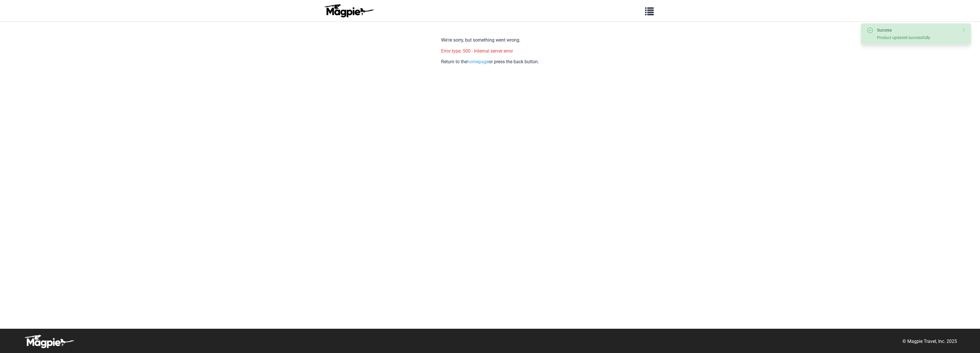  What do you see at coordinates (490, 52) in the screenshot?
I see `p: Error type: 500 - Internal server error` at bounding box center [490, 52].